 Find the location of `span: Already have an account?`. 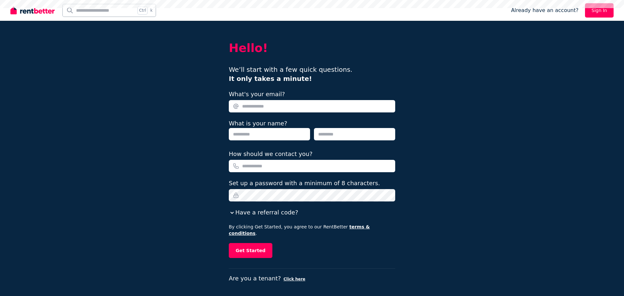

span: Already have an account? is located at coordinates (544, 10).